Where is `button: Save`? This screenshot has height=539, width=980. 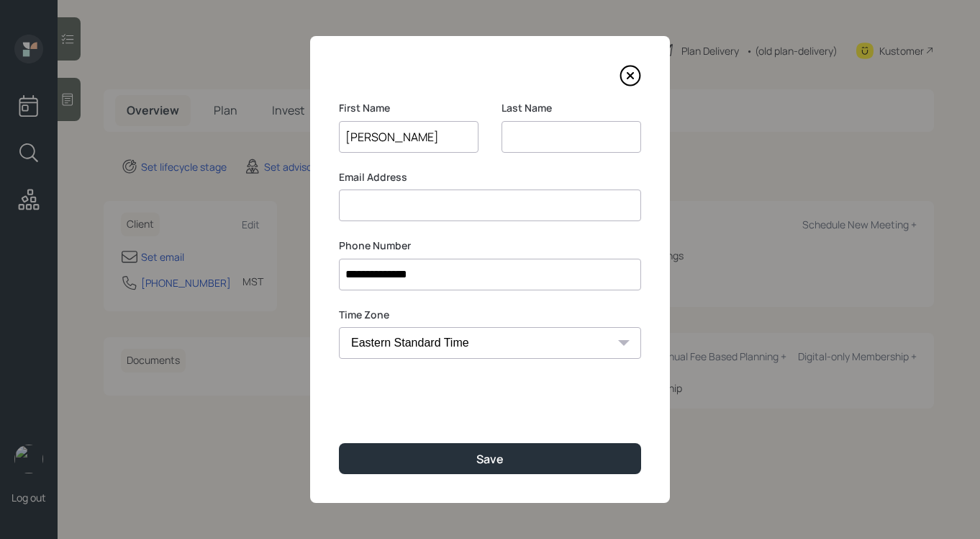 button: Save is located at coordinates (490, 458).